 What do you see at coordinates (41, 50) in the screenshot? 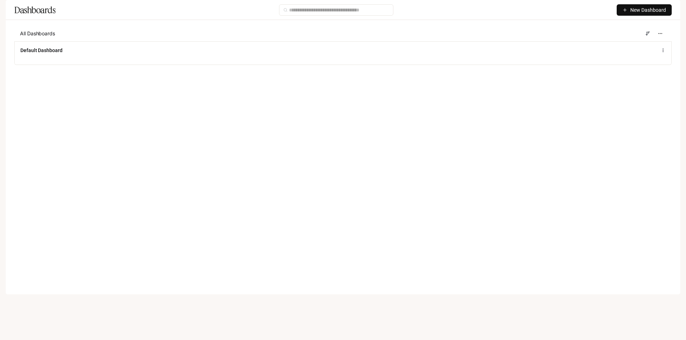
I see `a: Default Dashboard` at bounding box center [41, 50].